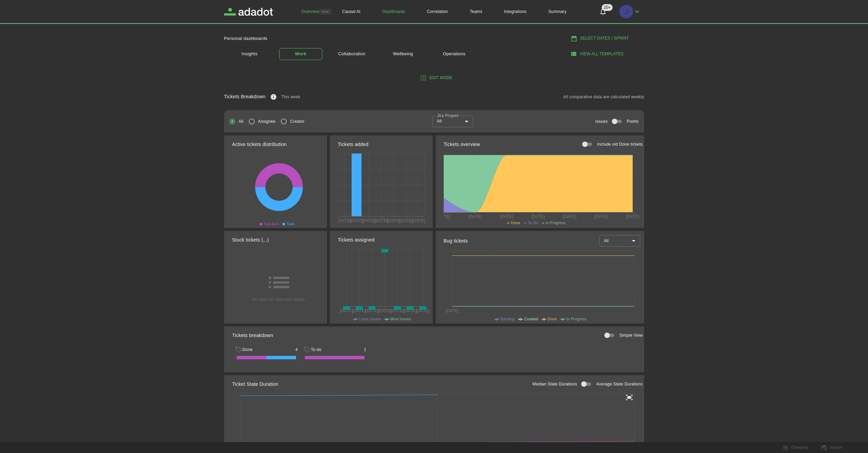 The width and height of the screenshot is (868, 453). What do you see at coordinates (620, 384) in the screenshot?
I see `p: Average State Durations` at bounding box center [620, 384].